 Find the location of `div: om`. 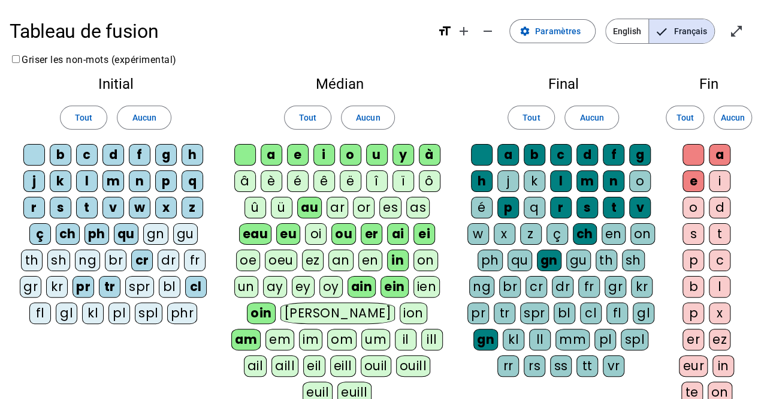

div: om is located at coordinates (342, 339).